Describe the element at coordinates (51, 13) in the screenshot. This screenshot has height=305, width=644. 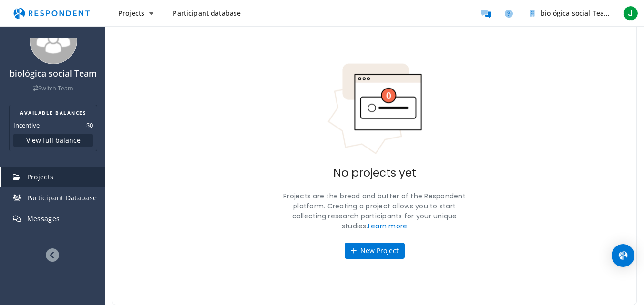
I see `img: respondent-logo.png` at that location.